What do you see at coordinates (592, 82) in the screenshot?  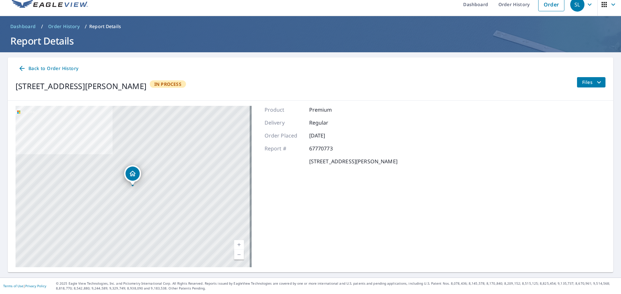 I see `span: Files` at bounding box center [592, 82].